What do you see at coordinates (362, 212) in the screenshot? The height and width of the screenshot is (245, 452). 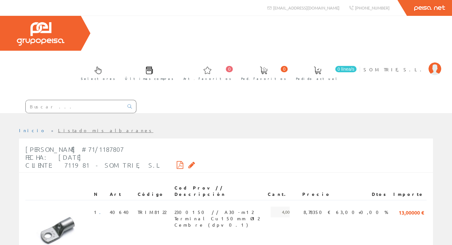 I see `span: 63,00+0,00 %` at bounding box center [362, 212].